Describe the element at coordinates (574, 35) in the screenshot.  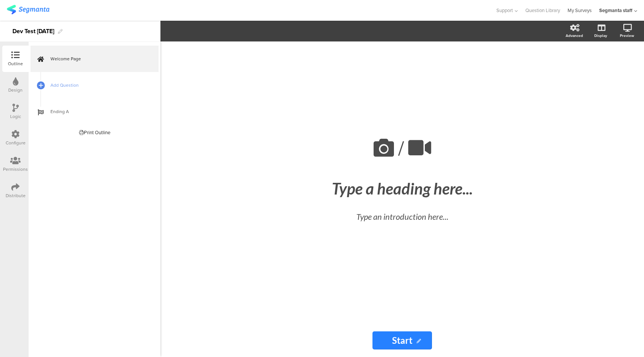
I see `div: Advanced` at that location.